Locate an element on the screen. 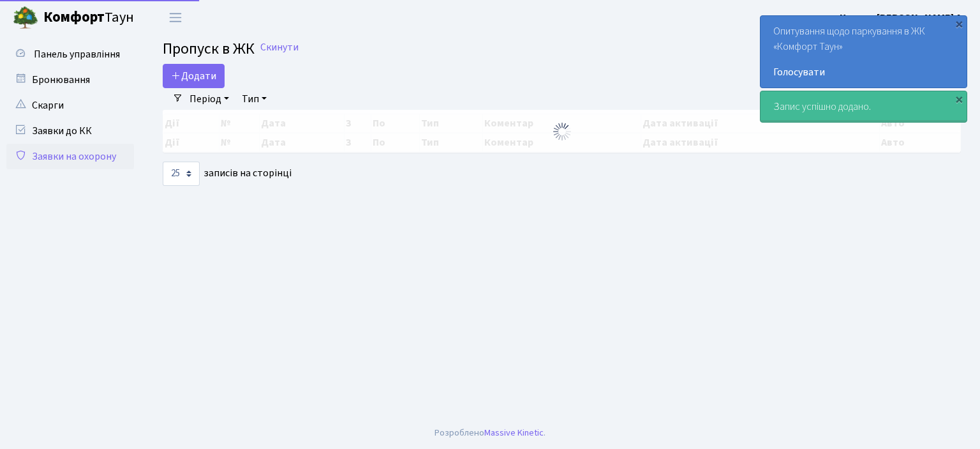 The height and width of the screenshot is (449, 980). a: Заявки до КК is located at coordinates (70, 131).